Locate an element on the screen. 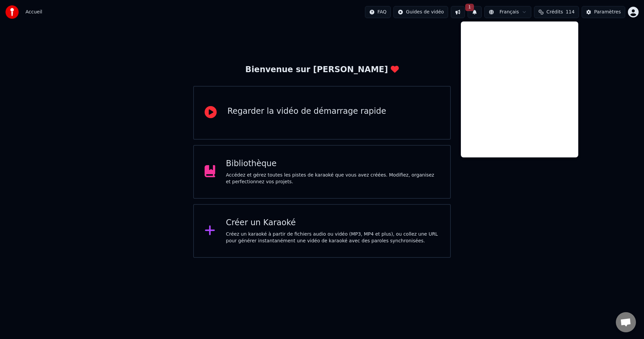 Image resolution: width=644 pixels, height=339 pixels. button: 1 is located at coordinates (475, 12).